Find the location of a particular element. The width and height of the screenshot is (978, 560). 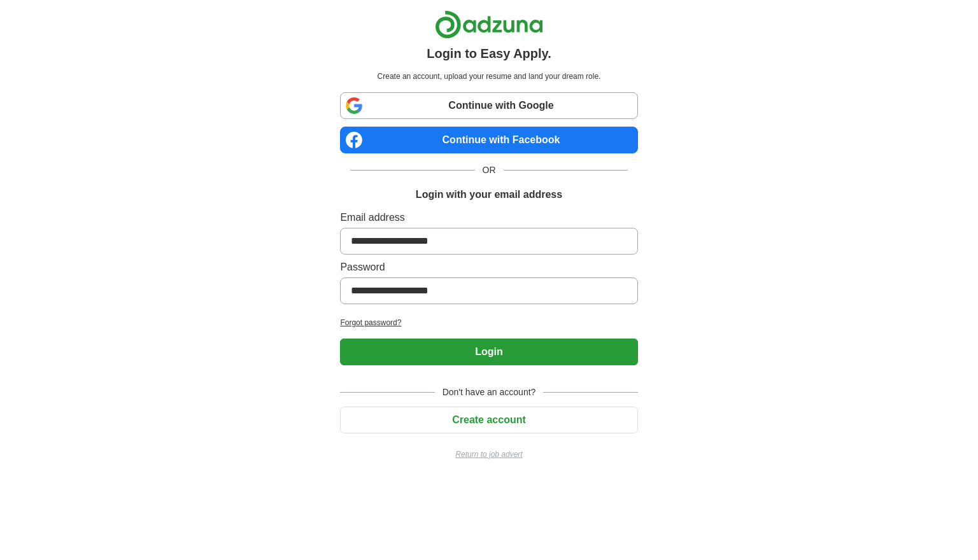

h1: Login to Easy Apply. is located at coordinates (489, 53).